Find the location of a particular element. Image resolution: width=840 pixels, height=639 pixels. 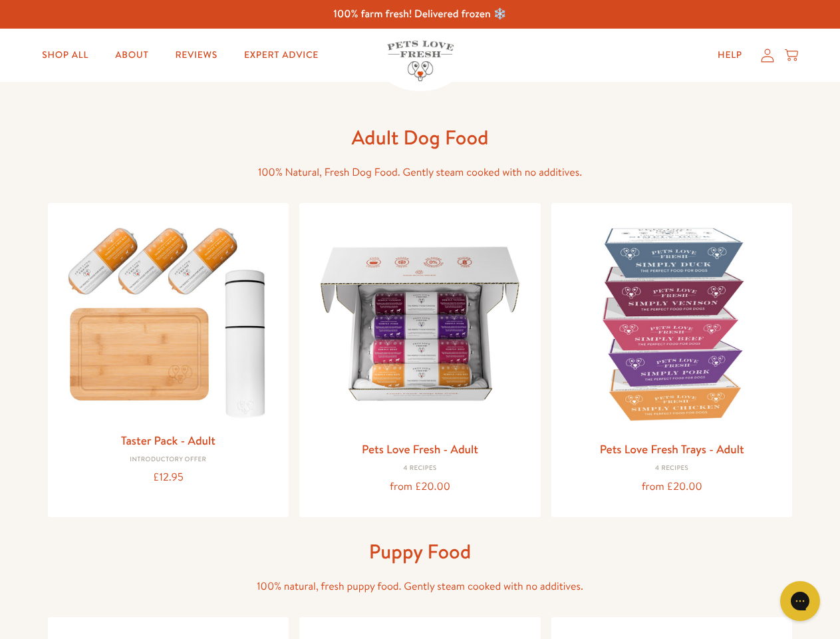

a: Reviews is located at coordinates (196, 55).